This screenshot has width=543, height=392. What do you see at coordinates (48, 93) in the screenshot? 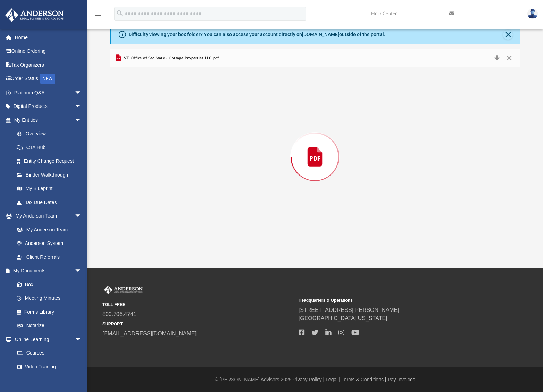
I see `a: Platinum Q&Aarrow_drop_down` at bounding box center [48, 93].